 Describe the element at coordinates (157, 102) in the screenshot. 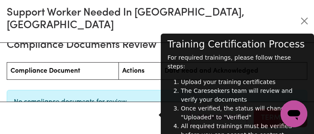

I see `div: No compliance documents for review.` at that location.